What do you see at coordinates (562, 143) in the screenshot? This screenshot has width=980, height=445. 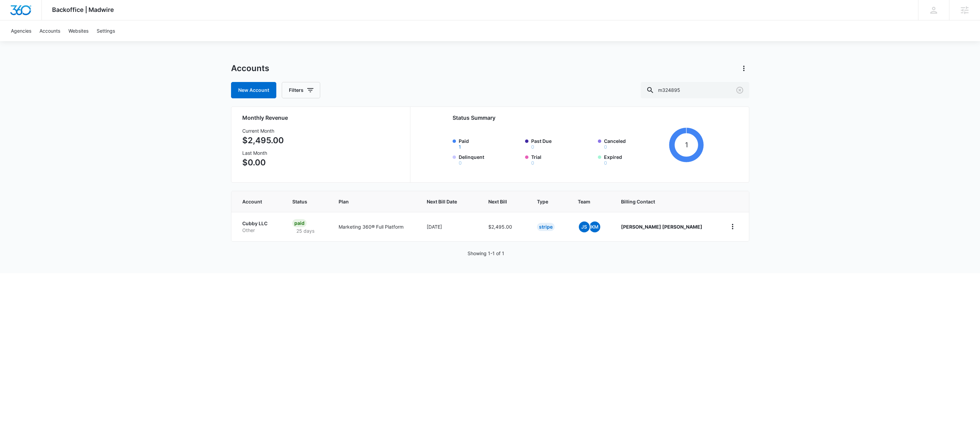 I see `label: Past Due` at bounding box center [562, 143].